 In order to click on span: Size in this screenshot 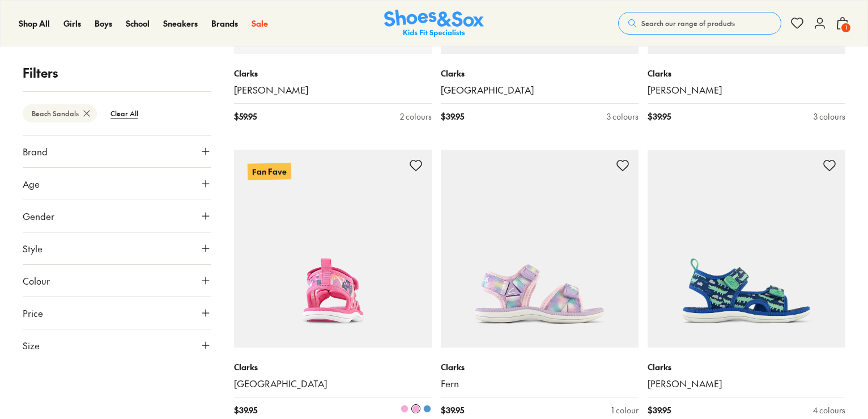, I will do `click(31, 345)`.